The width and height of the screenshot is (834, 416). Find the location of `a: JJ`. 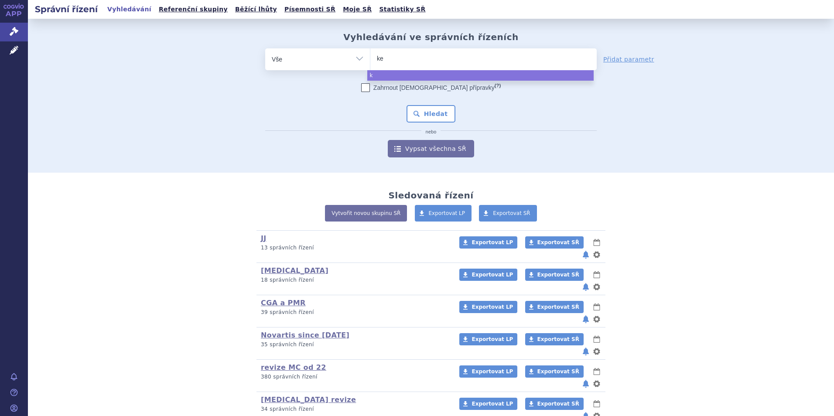

a: JJ is located at coordinates (263, 238).